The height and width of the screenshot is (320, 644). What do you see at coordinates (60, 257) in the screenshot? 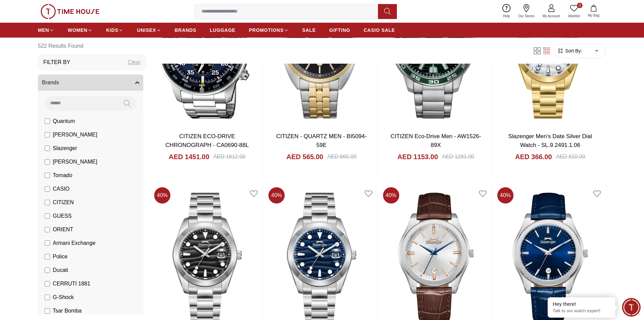
I see `span: Police` at bounding box center [60, 257].